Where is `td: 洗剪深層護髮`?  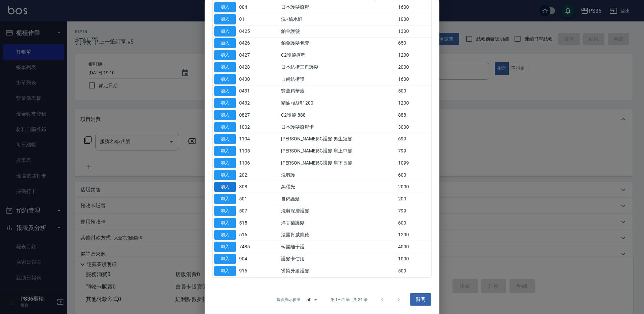
td: 洗剪深層護髮 is located at coordinates (338, 211).